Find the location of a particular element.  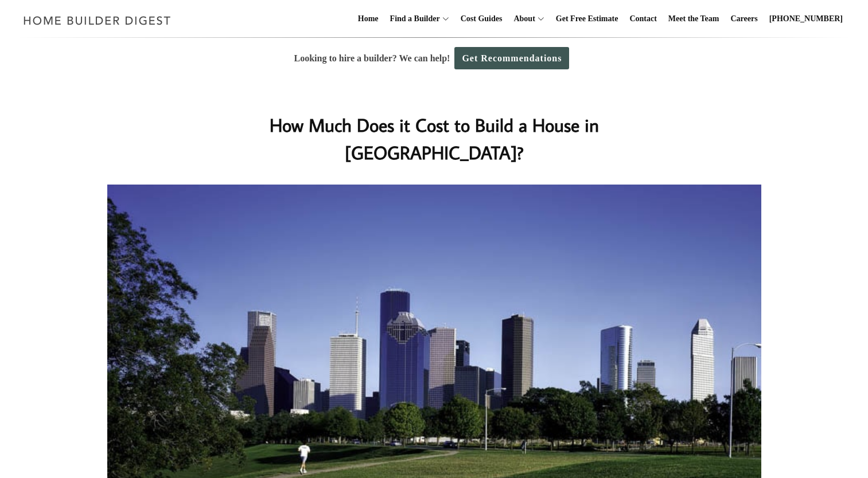

a: Careers is located at coordinates (744, 19).